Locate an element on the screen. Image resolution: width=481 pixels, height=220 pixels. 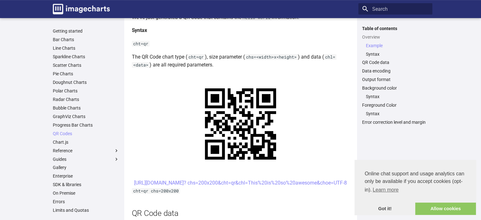
code: chs=<width>x<height> is located at coordinates (272, 57).